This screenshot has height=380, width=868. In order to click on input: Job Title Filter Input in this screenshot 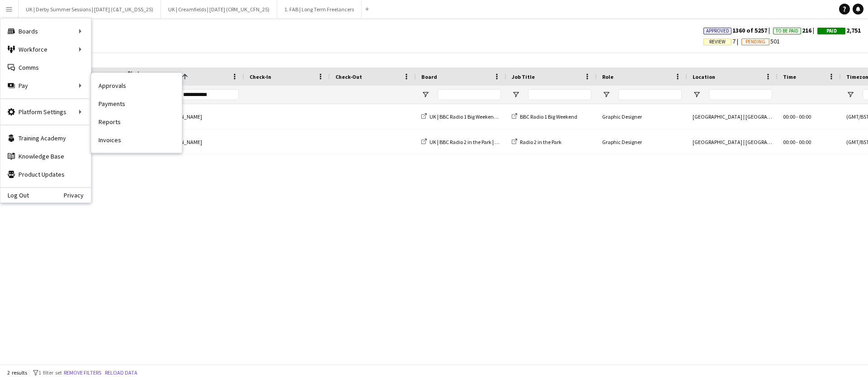, I will do `click(560, 95)`.